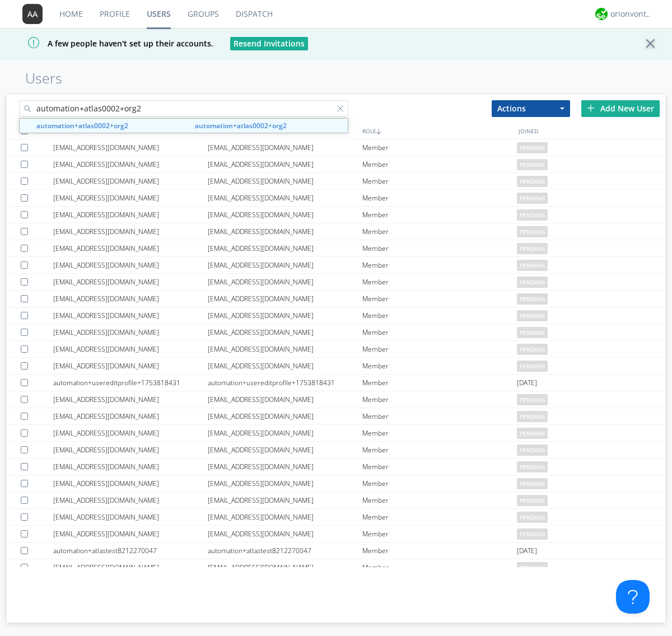 The image size is (672, 636). What do you see at coordinates (269, 44) in the screenshot?
I see `button: Resend Invitations` at bounding box center [269, 44].